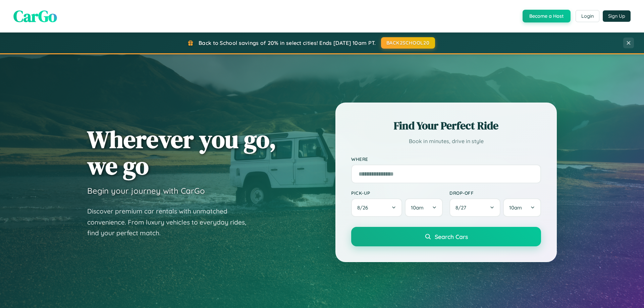 This screenshot has width=644, height=308. I want to click on p: Book in minutes, drive in style, so click(446, 141).